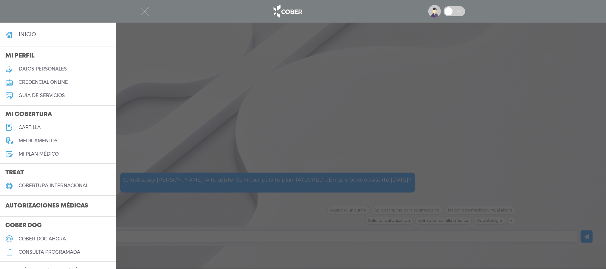 The image size is (606, 269). Describe the element at coordinates (42, 239) in the screenshot. I see `h5: Cober doc ahora` at that location.